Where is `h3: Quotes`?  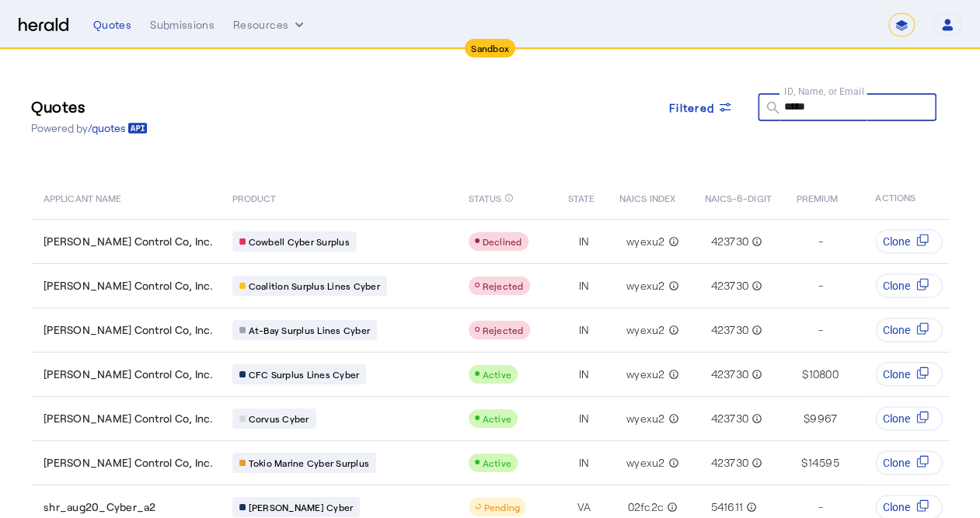 h3: Quotes is located at coordinates (90, 107).